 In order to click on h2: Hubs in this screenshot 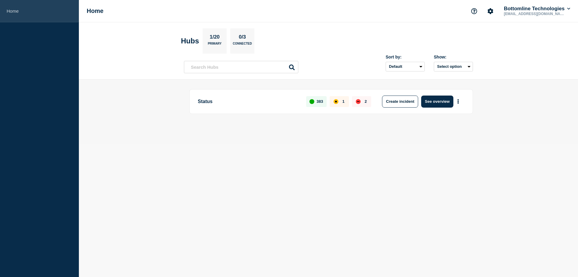, I will do `click(190, 41)`.